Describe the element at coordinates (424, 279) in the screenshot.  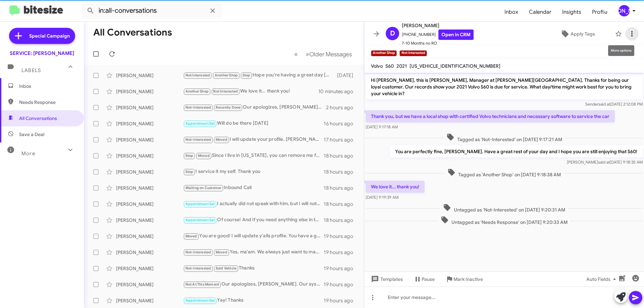
I see `button: Pause` at that location.